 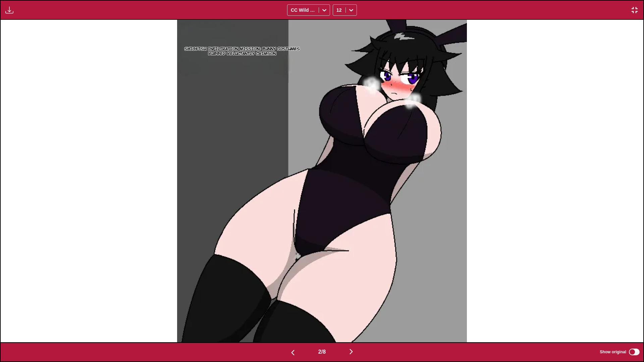 I want to click on p: Shigetsu Infiltration Mission: Bunny Costumes Rubbed Reluctantly Crimson, so click(x=242, y=51).